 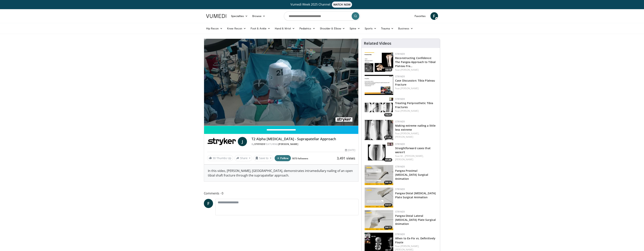 What do you see at coordinates (414, 105) in the screenshot?
I see `a: Treating Periprosthetic Tibia Fractures` at bounding box center [414, 105].